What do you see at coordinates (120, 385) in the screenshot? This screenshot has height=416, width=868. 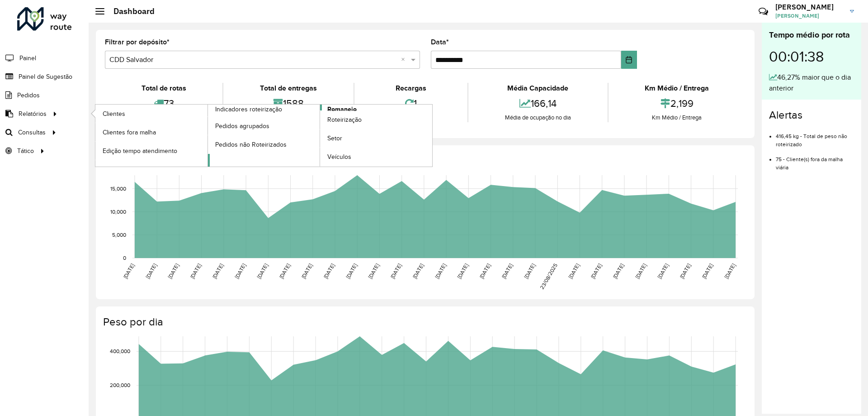 I see `text: 200,000` at bounding box center [120, 385].